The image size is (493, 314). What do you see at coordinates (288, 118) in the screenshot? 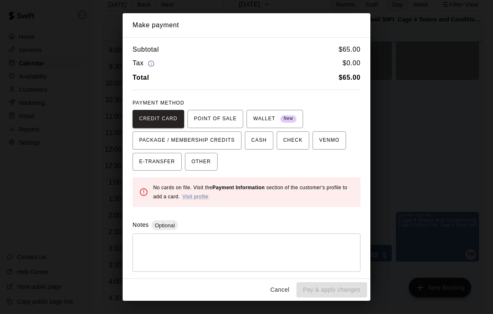
I see `span: New` at bounding box center [288, 118].